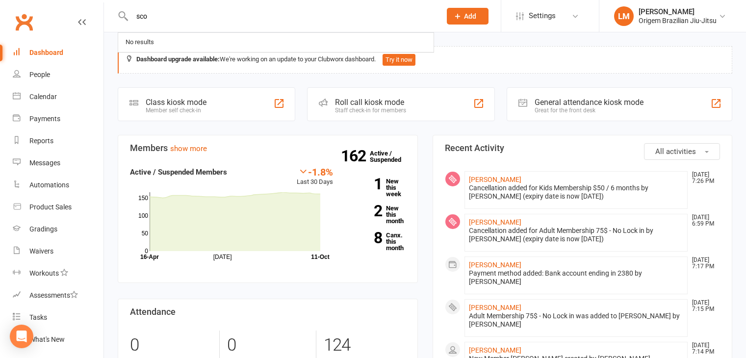 This screenshot has height=358, width=746. Describe the element at coordinates (49, 185) in the screenshot. I see `div: Automations` at that location.